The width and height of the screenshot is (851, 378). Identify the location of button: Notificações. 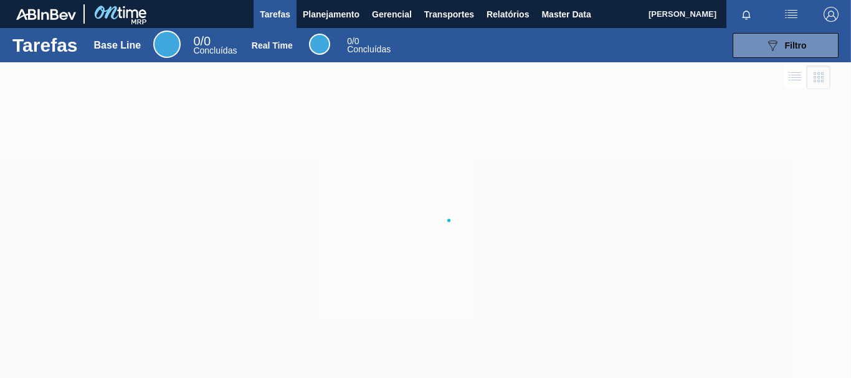
(746, 14).